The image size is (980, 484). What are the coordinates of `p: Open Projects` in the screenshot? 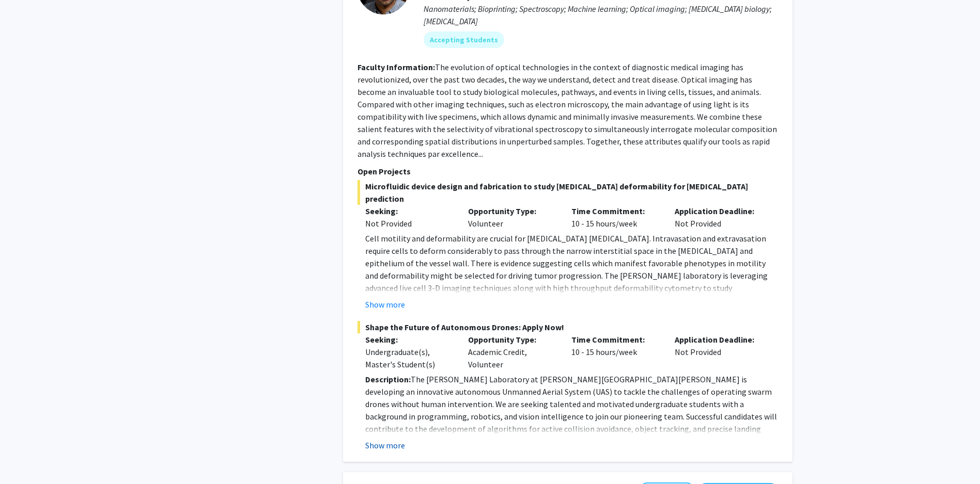 It's located at (568, 171).